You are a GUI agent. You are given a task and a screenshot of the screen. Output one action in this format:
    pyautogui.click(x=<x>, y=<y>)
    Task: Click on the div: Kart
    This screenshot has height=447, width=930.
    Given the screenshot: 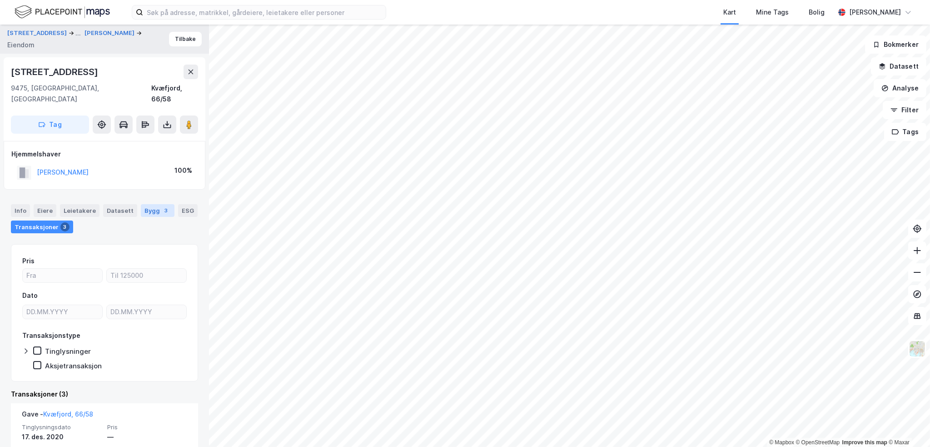 What is the action you would take?
    pyautogui.click(x=730, y=12)
    